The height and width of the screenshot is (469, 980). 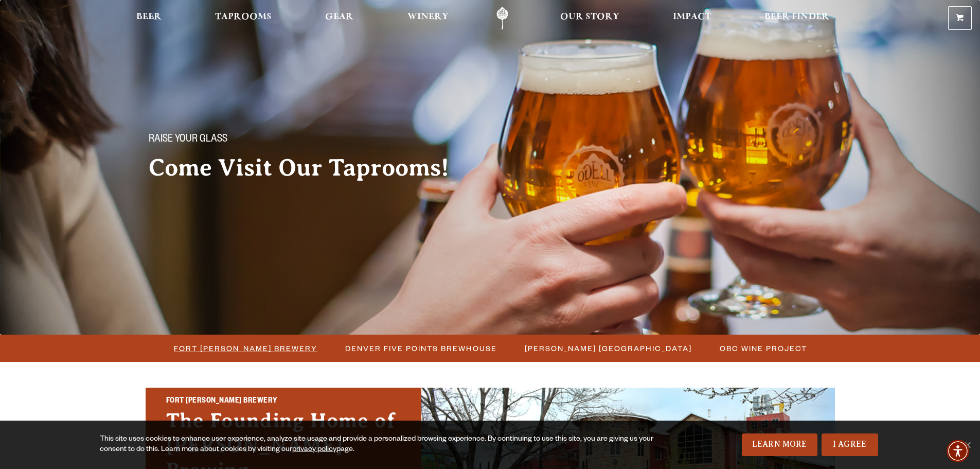 What do you see at coordinates (149, 17) in the screenshot?
I see `span: Beer` at bounding box center [149, 17].